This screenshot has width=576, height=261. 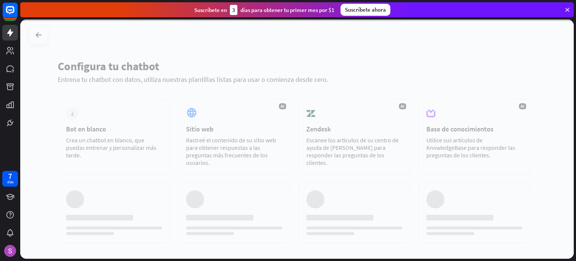 I want to click on font: Suscríbete en, so click(x=210, y=10).